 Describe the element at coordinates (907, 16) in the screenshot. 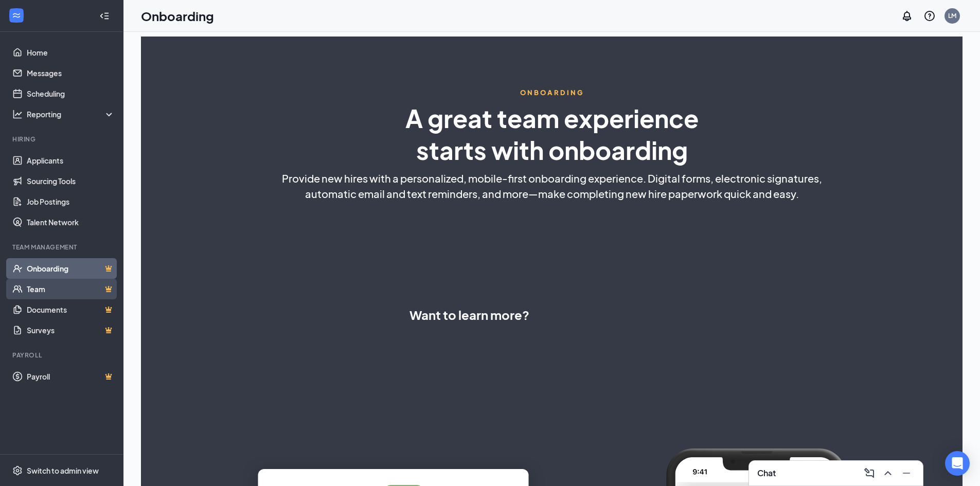

I see `svg: Notifications` at that location.